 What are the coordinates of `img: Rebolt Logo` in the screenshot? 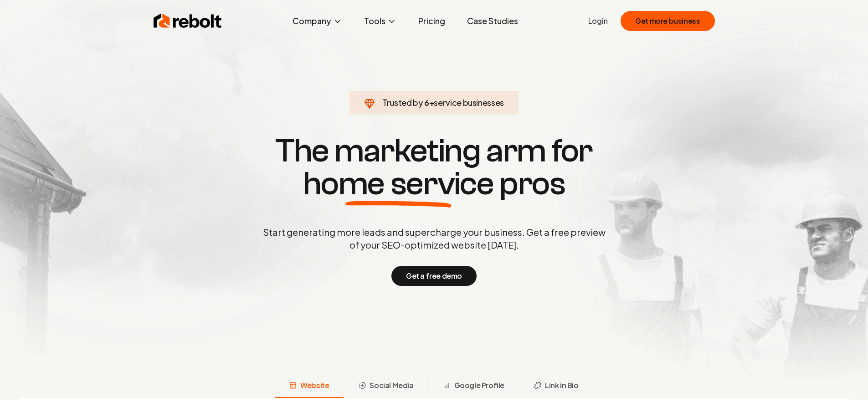 It's located at (188, 21).